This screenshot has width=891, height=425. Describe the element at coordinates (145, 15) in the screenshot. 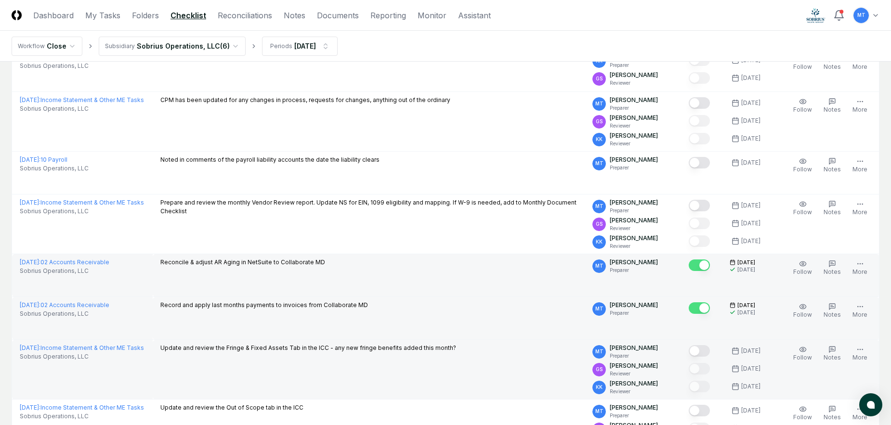

I see `a: Folders` at that location.